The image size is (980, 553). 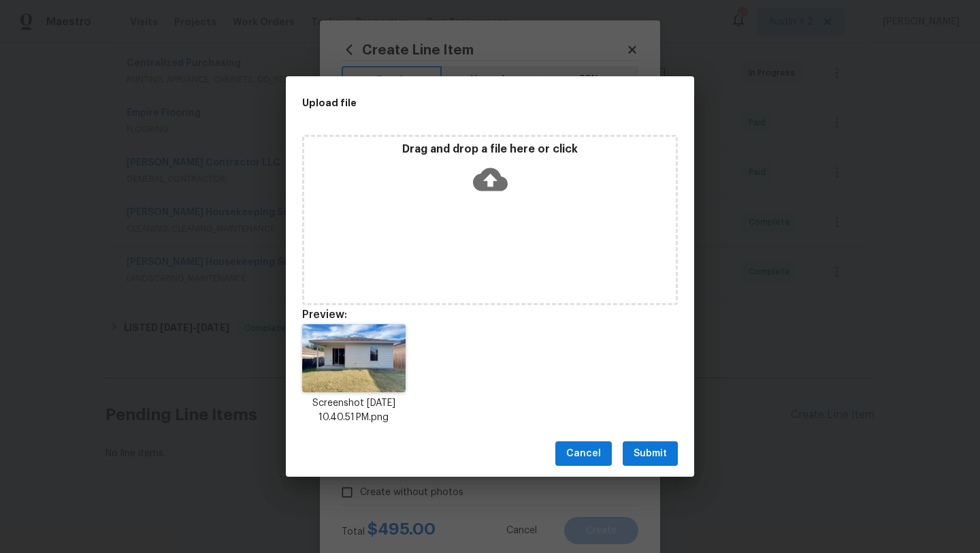 What do you see at coordinates (650, 454) in the screenshot?
I see `span: Submit` at bounding box center [650, 454].